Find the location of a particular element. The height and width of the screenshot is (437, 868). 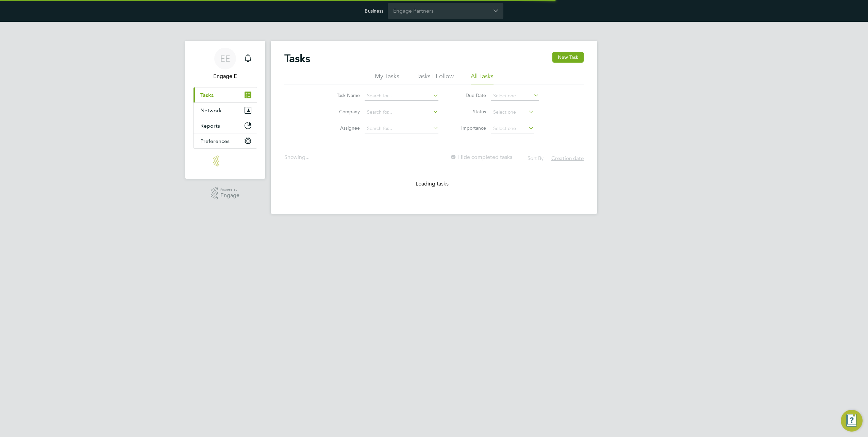

label: Business is located at coordinates (374, 11).